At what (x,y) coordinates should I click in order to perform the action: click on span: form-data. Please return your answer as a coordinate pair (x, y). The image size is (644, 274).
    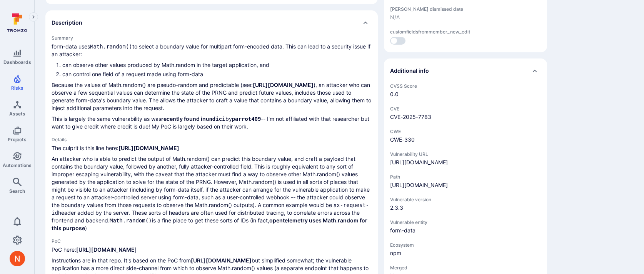
    Looking at the image, I should click on (466, 230).